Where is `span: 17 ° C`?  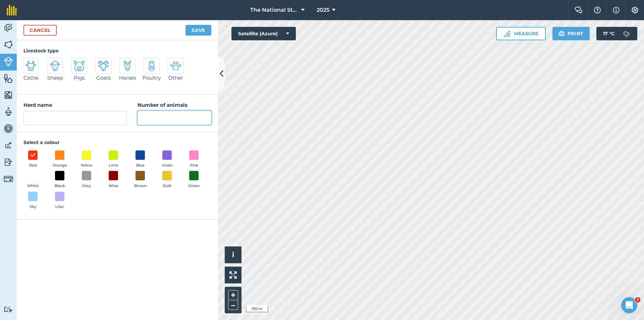 span: 17 ° C is located at coordinates (609, 34).